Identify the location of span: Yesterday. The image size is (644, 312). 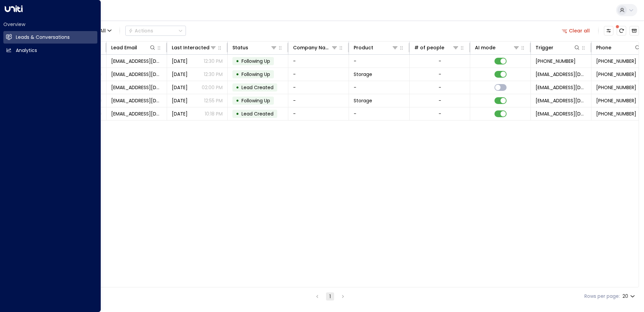
(179, 61).